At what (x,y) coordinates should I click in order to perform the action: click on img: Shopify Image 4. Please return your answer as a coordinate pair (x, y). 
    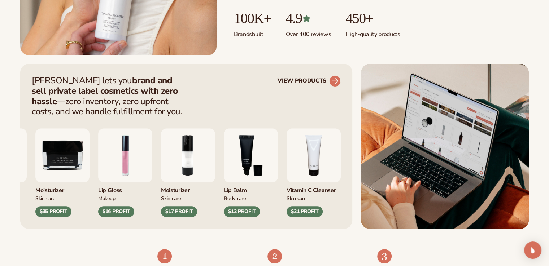
    Looking at the image, I should click on (165, 257).